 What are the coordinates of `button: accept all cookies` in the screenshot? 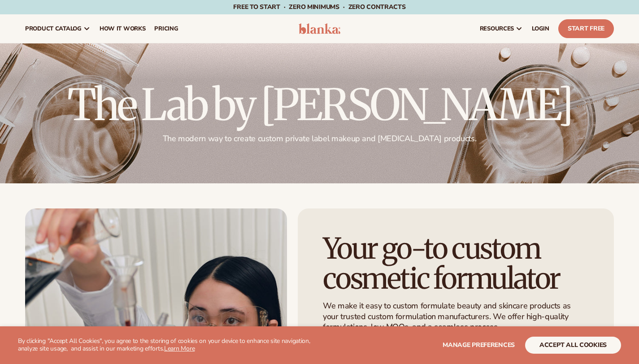 It's located at (574, 345).